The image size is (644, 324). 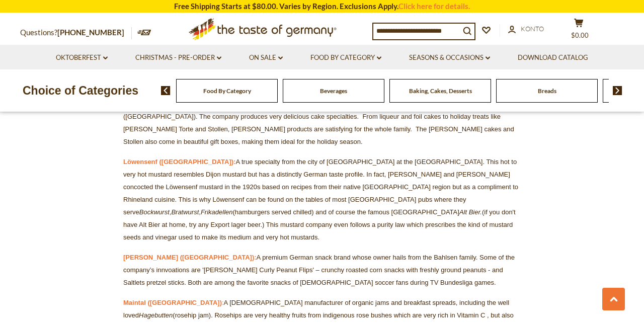 I want to click on a: Breads, so click(x=547, y=90).